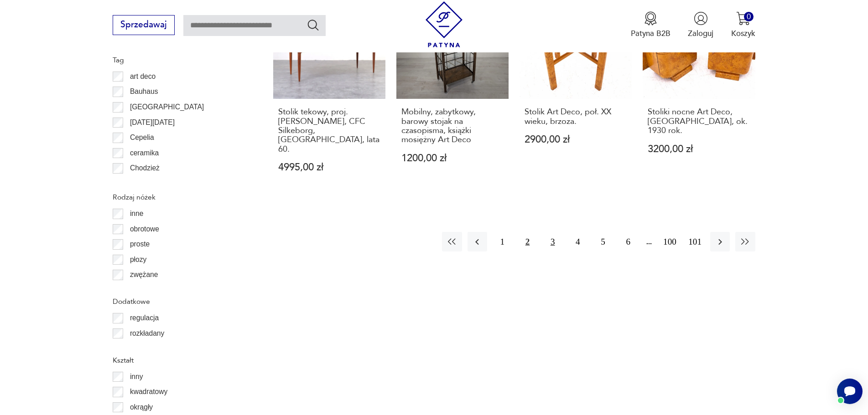  What do you see at coordinates (179, 60) in the screenshot?
I see `p: Tag` at bounding box center [179, 60].